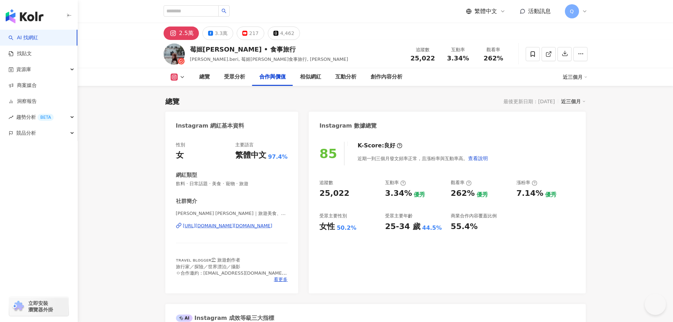 This screenshot has width=673, height=322. I want to click on div: 良好, so click(390, 146).